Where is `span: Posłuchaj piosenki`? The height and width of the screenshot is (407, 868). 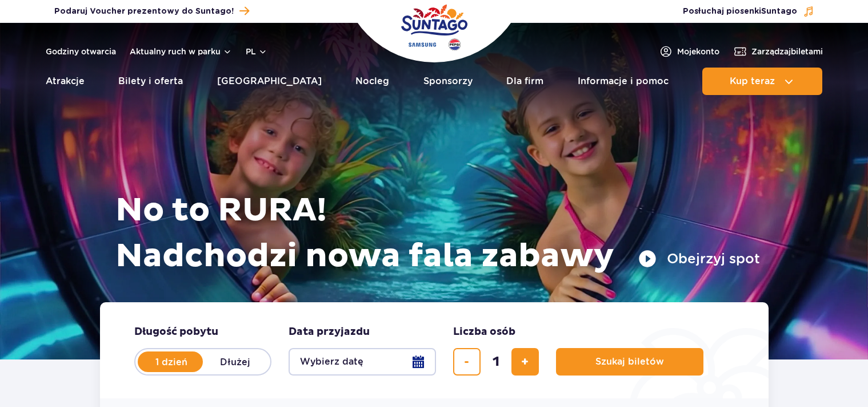 span: Posłuchaj piosenki is located at coordinates (740, 11).